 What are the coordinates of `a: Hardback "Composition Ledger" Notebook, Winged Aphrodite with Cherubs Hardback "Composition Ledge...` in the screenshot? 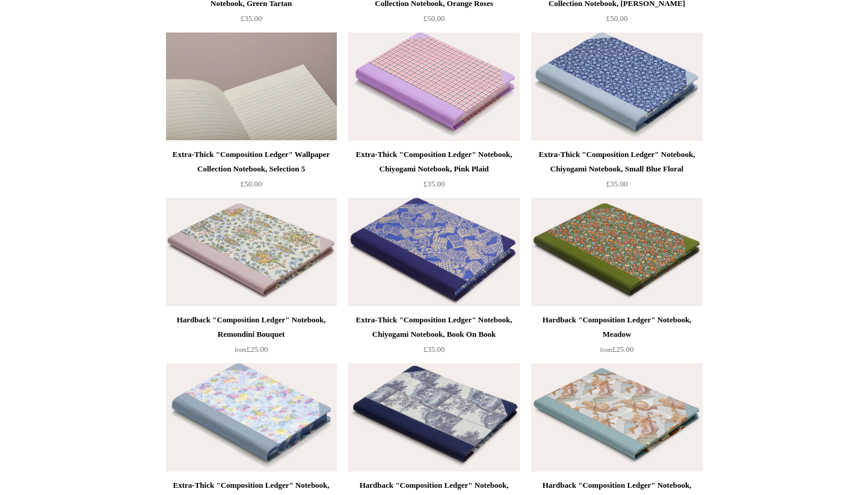 It's located at (617, 418).